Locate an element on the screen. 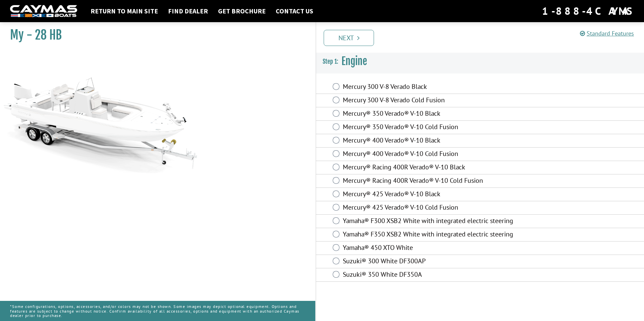 The width and height of the screenshot is (644, 321). a: Find Dealer is located at coordinates (188, 11).